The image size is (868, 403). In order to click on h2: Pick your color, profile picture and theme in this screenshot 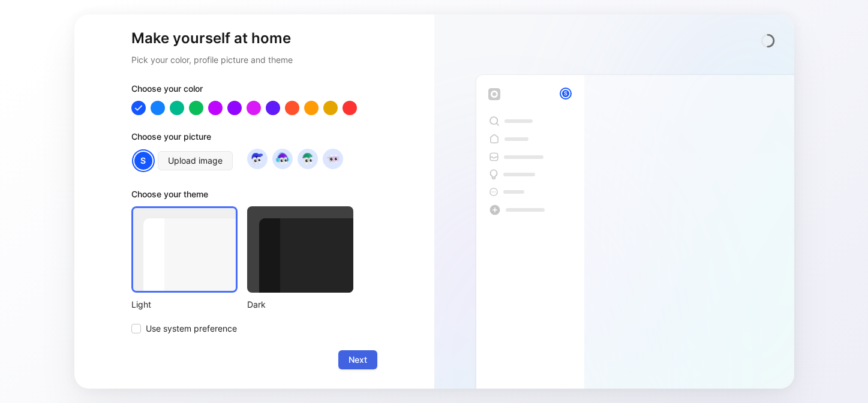, I will do `click(255, 60)`.